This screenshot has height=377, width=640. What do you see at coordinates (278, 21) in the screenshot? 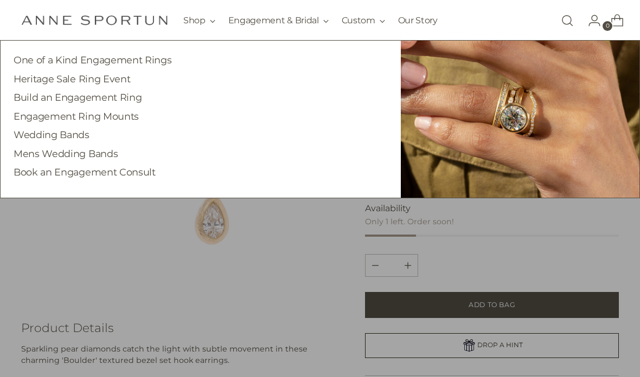
I see `button: Engagement & Bridal` at bounding box center [278, 21].